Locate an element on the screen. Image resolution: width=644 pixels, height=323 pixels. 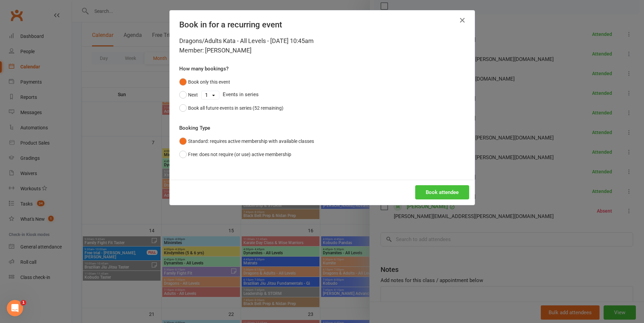
button: Close is located at coordinates (462, 20).